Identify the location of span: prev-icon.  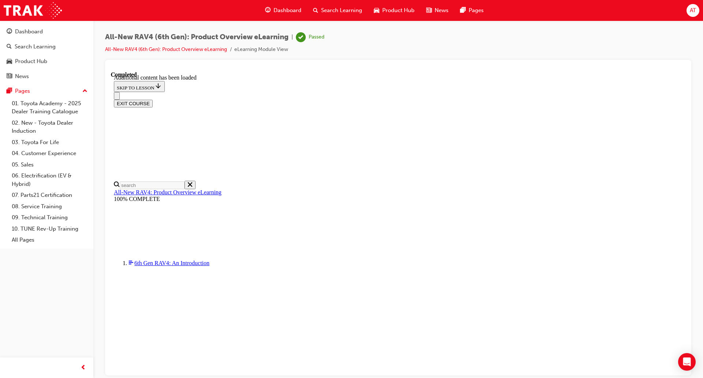
(83, 367).